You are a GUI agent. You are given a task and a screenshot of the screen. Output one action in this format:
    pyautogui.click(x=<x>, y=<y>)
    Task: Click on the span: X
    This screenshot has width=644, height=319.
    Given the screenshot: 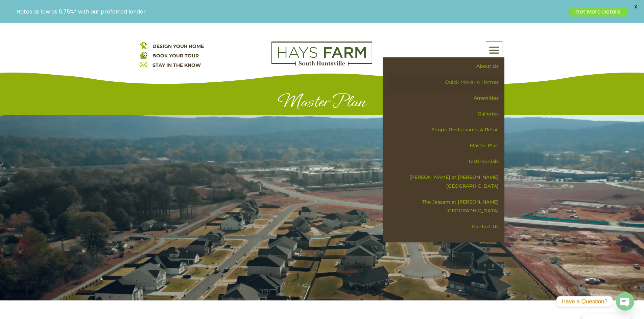 What is the action you would take?
    pyautogui.click(x=636, y=7)
    